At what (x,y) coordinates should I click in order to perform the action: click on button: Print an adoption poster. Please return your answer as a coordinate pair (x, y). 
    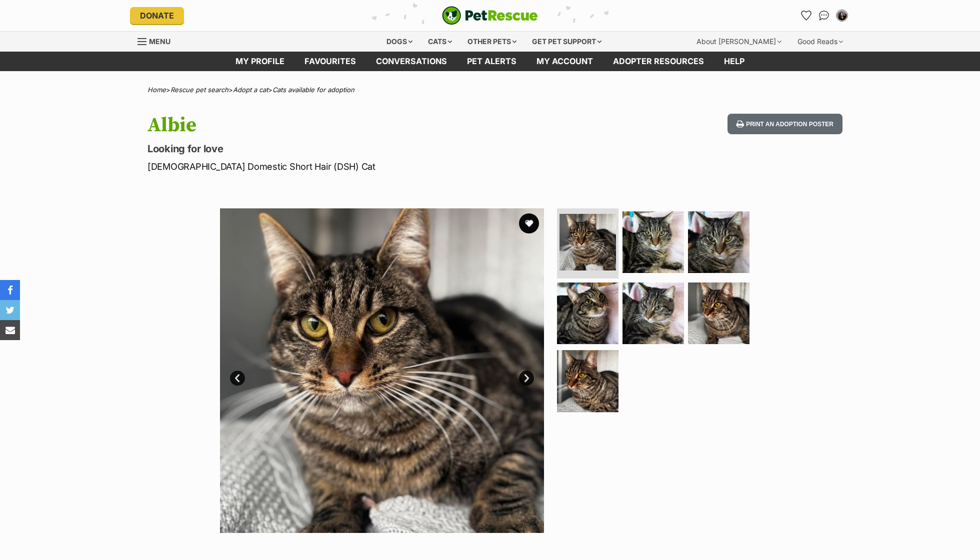
    Looking at the image, I should click on (785, 124).